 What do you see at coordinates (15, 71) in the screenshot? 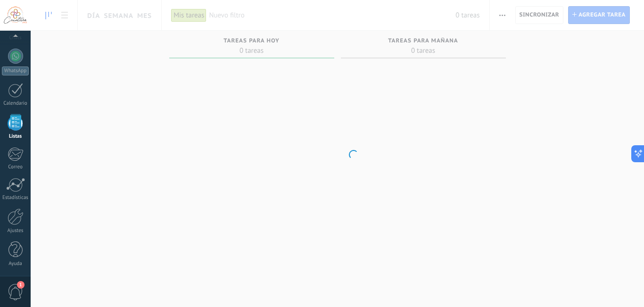
I see `div: WhatsApp` at bounding box center [15, 71].